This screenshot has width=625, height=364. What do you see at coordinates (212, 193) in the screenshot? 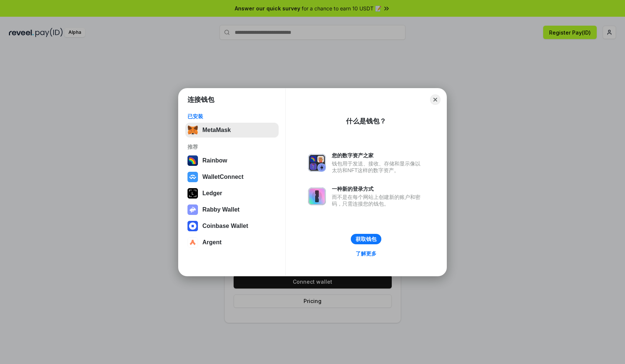
I see `div: Ledger` at bounding box center [212, 193].